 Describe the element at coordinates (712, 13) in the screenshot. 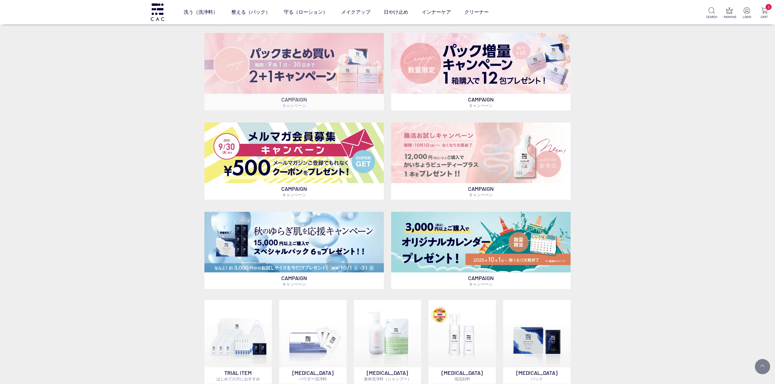

I see `a: SEARCH` at that location.